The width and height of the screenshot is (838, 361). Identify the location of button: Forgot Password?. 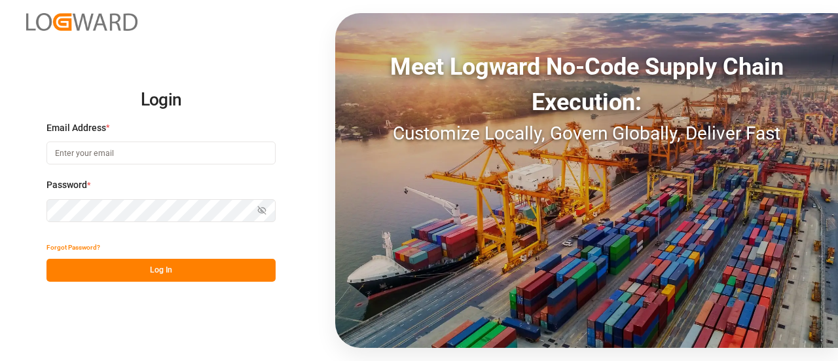
(73, 247).